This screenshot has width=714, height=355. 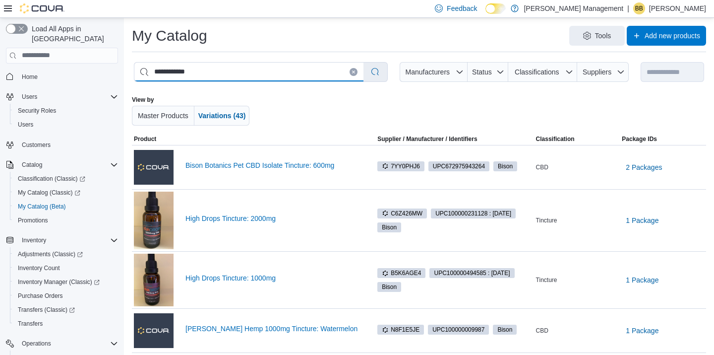 What do you see at coordinates (639, 8) in the screenshot?
I see `div: Brandon Boushie` at bounding box center [639, 8].